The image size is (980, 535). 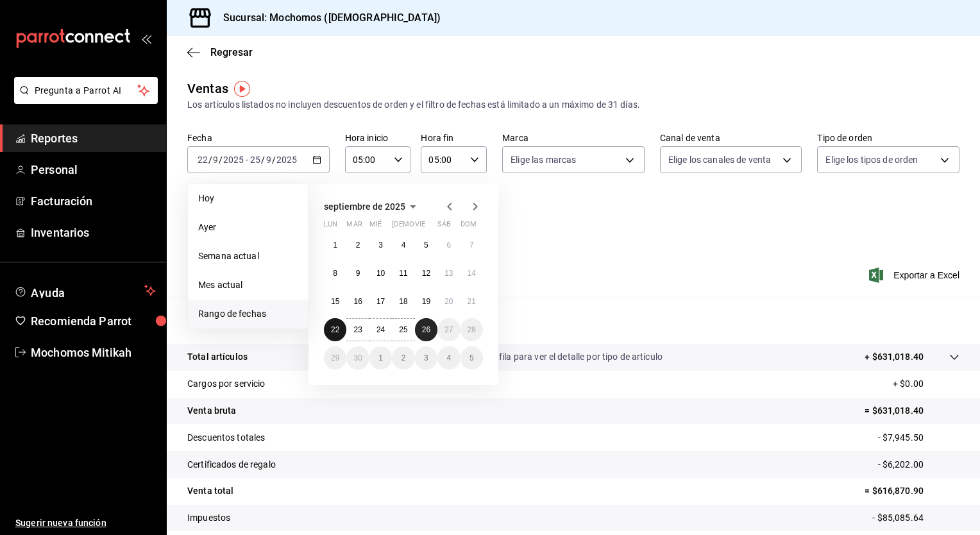 What do you see at coordinates (381, 274) in the screenshot?
I see `button: 10 de septiembre de 2025` at bounding box center [381, 274].